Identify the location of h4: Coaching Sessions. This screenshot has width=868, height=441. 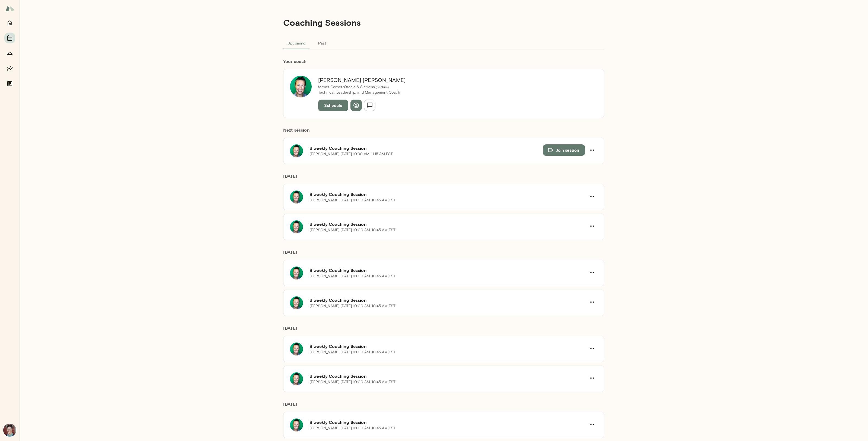
(322, 23).